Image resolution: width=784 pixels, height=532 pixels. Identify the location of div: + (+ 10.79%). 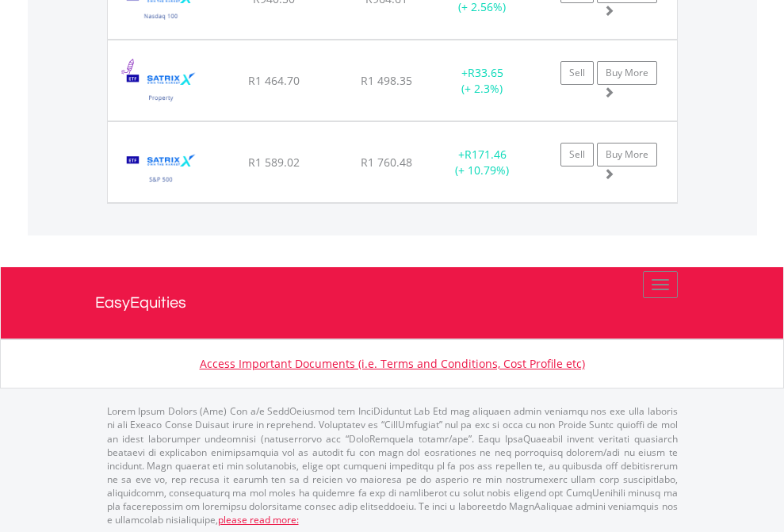
(482, 162).